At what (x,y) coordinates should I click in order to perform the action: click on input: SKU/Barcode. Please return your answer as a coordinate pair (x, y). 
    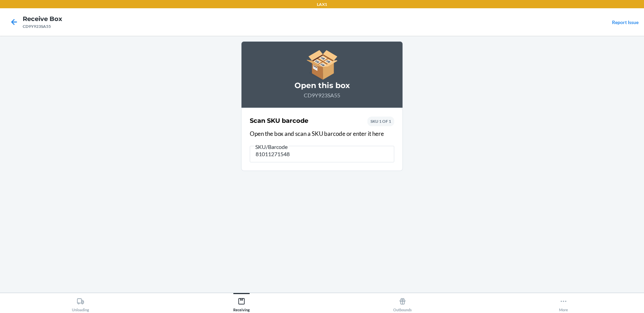
    Looking at the image, I should click on (322, 154).